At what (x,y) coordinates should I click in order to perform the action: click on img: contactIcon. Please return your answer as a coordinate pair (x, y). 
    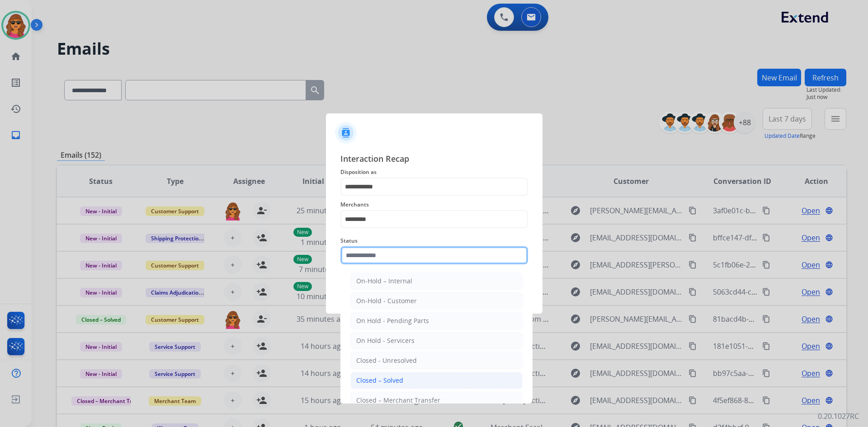
    Looking at the image, I should click on (346, 133).